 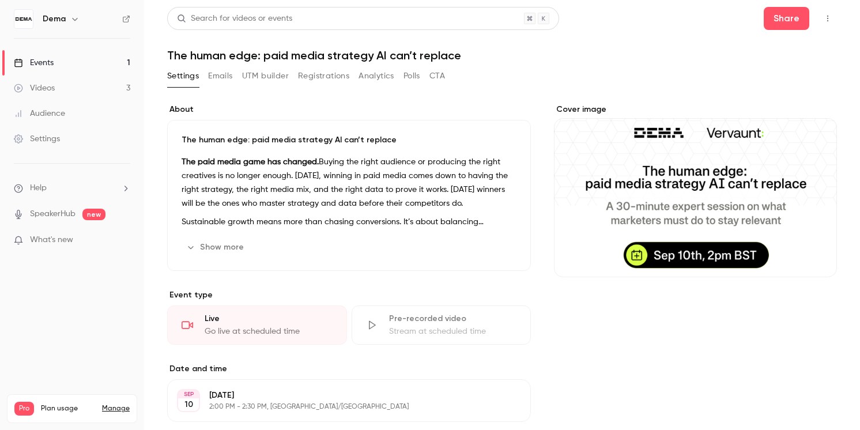 I want to click on div: SEP, so click(x=189, y=394).